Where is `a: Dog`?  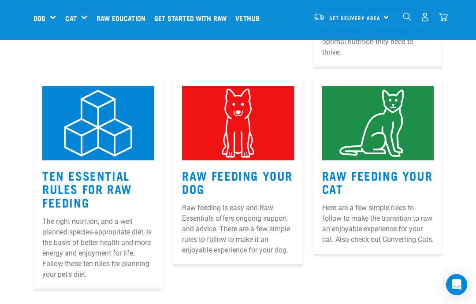
a: Dog is located at coordinates (39, 18).